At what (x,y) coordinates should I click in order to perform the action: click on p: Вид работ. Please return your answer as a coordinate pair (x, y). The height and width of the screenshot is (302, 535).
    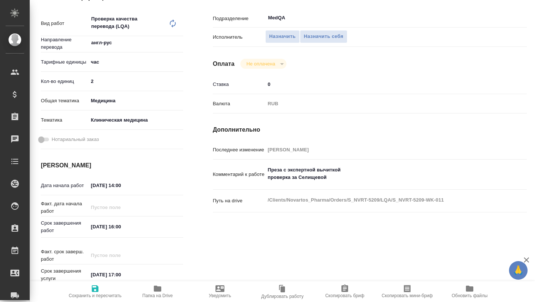
    Looking at the image, I should click on (65, 23).